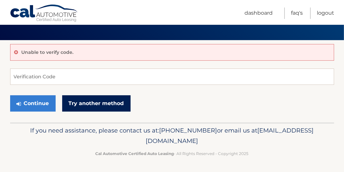 This screenshot has height=172, width=344. I want to click on strong: Cal Automotive Certified Auto Leasing, so click(135, 154).